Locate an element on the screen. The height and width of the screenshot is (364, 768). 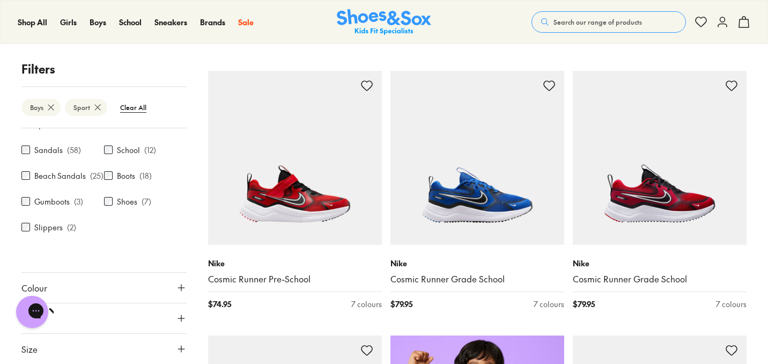
a: Shoes & Sox is located at coordinates (384, 22).